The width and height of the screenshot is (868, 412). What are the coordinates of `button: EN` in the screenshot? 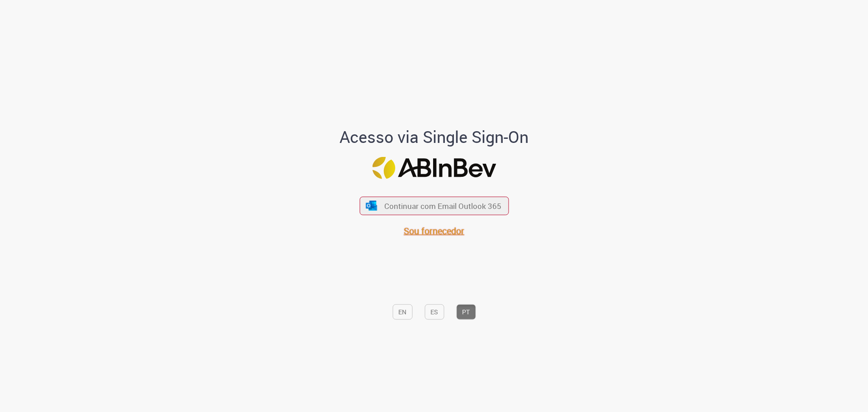 It's located at (402, 311).